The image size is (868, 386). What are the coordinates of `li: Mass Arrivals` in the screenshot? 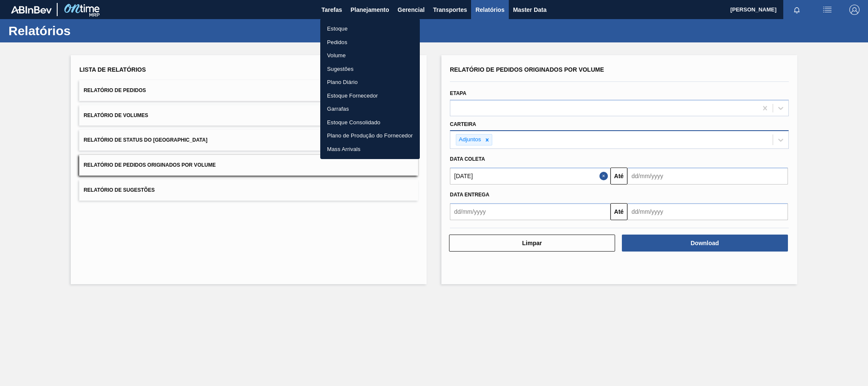 It's located at (370, 149).